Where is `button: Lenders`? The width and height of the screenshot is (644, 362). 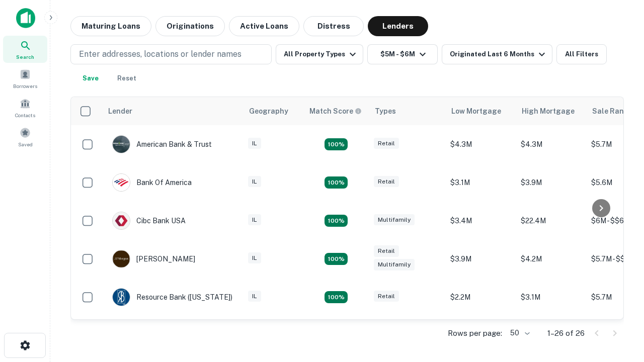
button: Lenders is located at coordinates (398, 26).